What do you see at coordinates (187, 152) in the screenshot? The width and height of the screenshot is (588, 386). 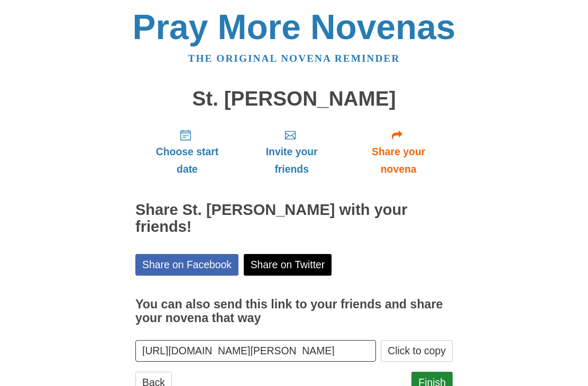 I see `a: Choose start date` at bounding box center [187, 152].